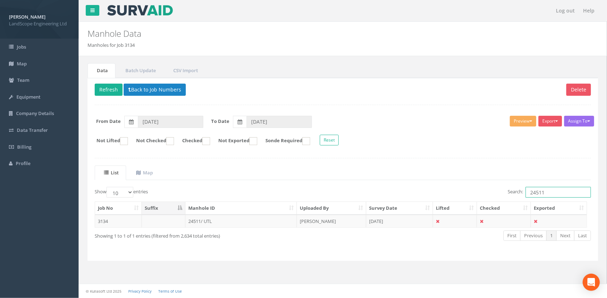 The width and height of the screenshot is (607, 298). I want to click on a: First, so click(512, 236).